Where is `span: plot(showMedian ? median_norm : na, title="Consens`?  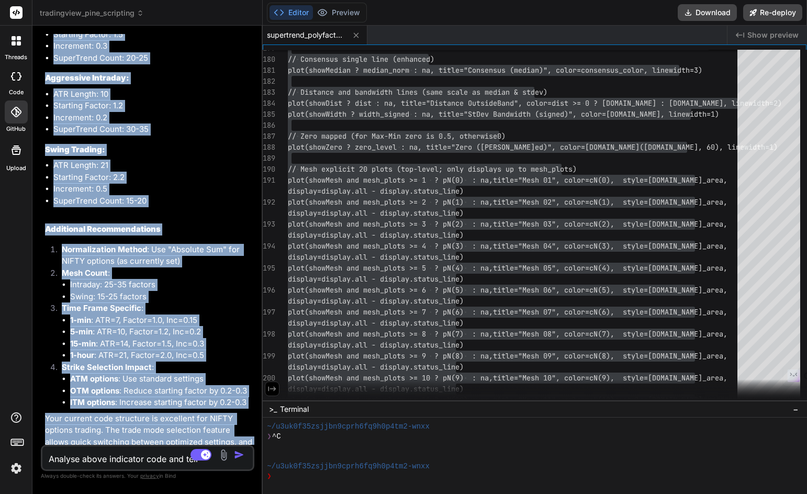 span: plot(showMedian ? median_norm : na, title="Consens is located at coordinates (393, 70).